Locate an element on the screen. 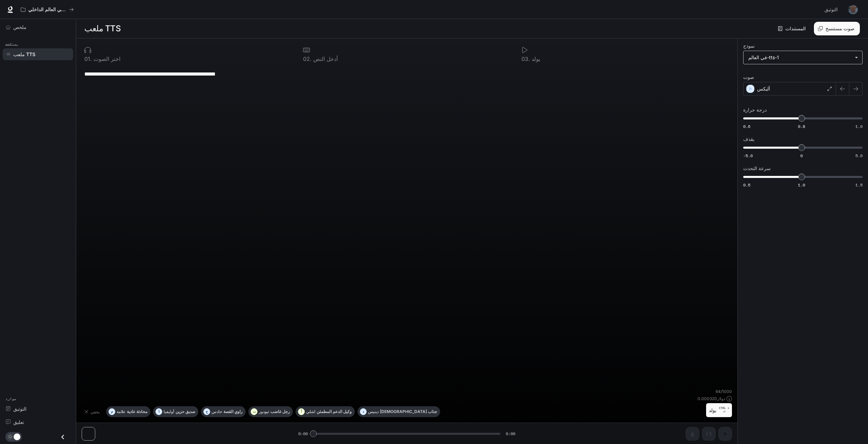  font: علامة is located at coordinates (121, 412).